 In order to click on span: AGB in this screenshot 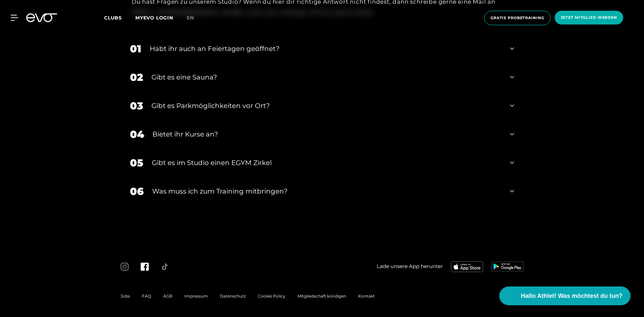, I will do `click(168, 296)`.